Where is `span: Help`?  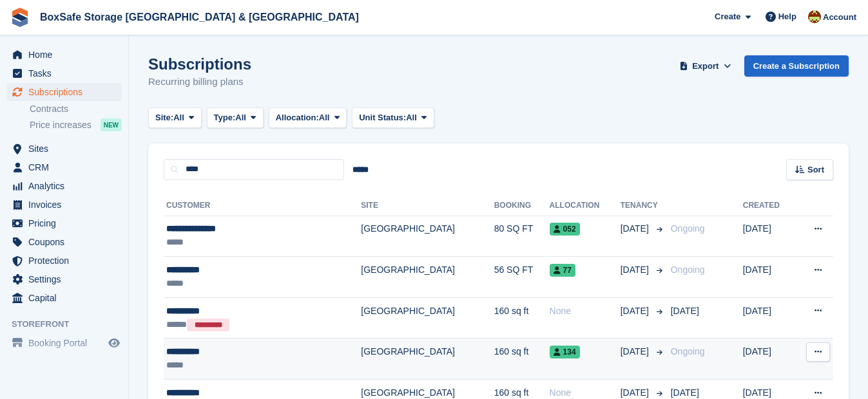 span: Help is located at coordinates (788, 17).